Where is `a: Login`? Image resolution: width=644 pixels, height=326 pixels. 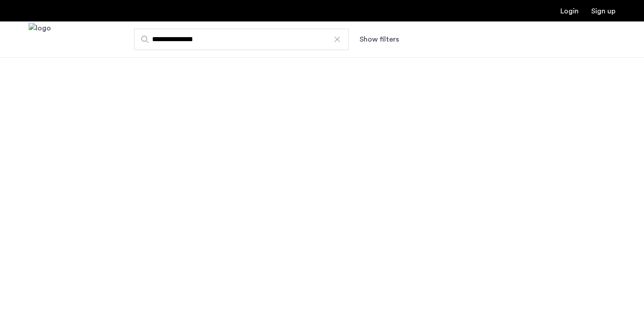 a: Login is located at coordinates (569, 11).